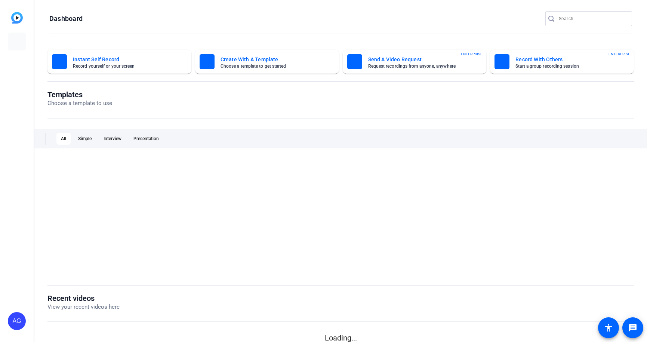  What do you see at coordinates (146, 139) in the screenshot?
I see `div: Presentation` at bounding box center [146, 139].